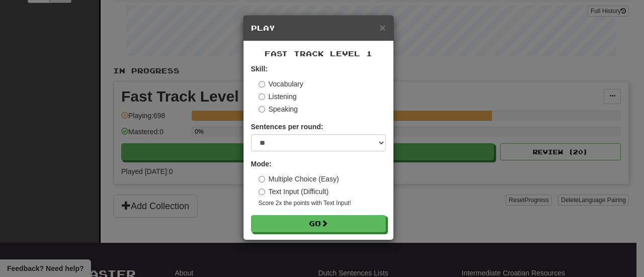 The height and width of the screenshot is (277, 644). What do you see at coordinates (287, 127) in the screenshot?
I see `label: Sentences per round:` at bounding box center [287, 127].